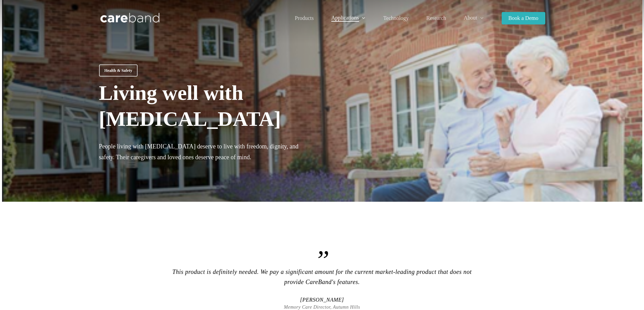 Image resolution: width=644 pixels, height=310 pixels. What do you see at coordinates (304, 18) in the screenshot?
I see `a: Products` at bounding box center [304, 18].